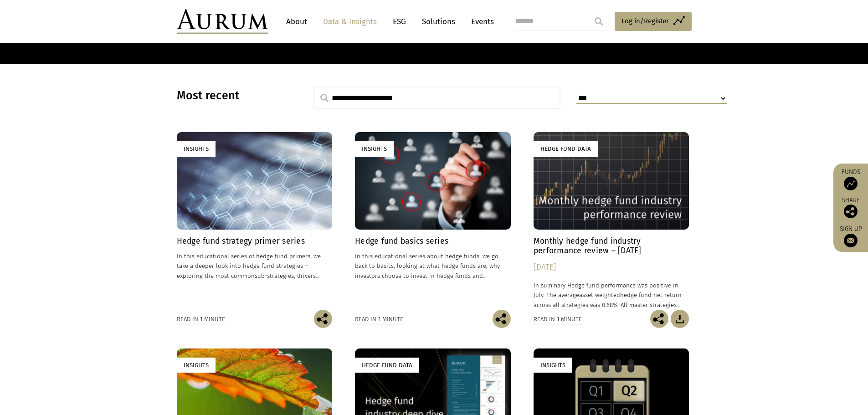  I want to click on a: Log in/Register, so click(653, 22).